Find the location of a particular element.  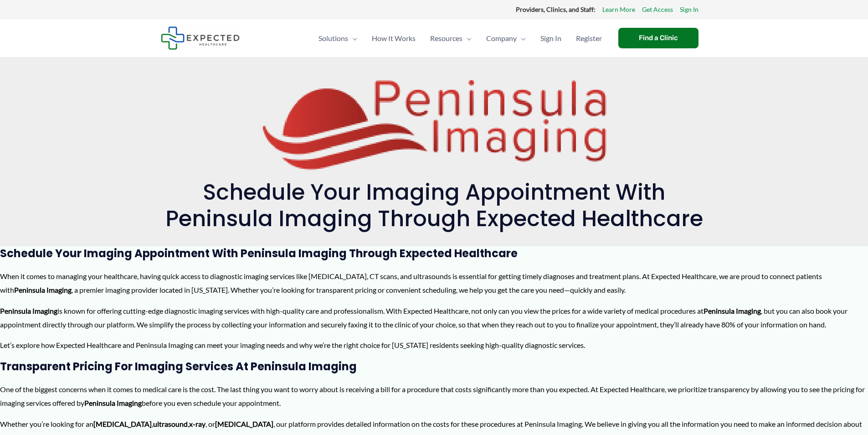

a: Register is located at coordinates (589, 39).